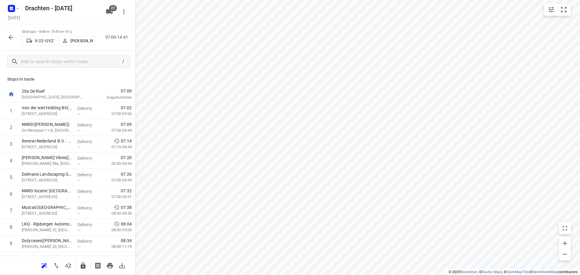 The height and width of the screenshot is (275, 580). Describe the element at coordinates (47, 241) in the screenshot. I see `p: Dutycases(Albertus Zijlstra)` at that location.